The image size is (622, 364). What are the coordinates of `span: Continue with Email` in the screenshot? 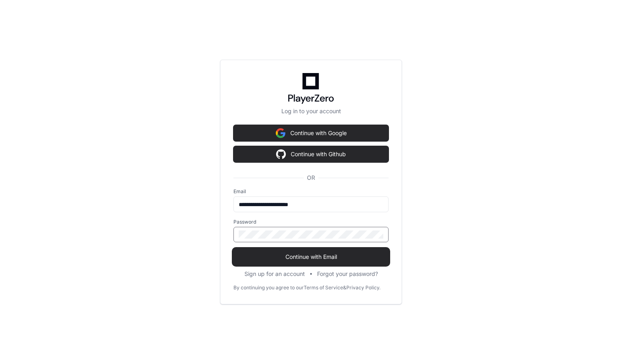 It's located at (311, 257).